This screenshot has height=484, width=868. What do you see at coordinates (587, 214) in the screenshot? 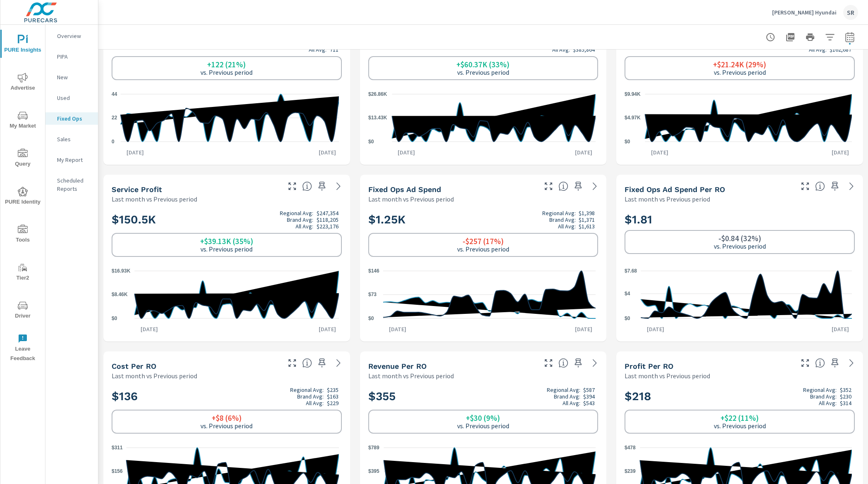
I see `p: $1,398` at bounding box center [587, 214].